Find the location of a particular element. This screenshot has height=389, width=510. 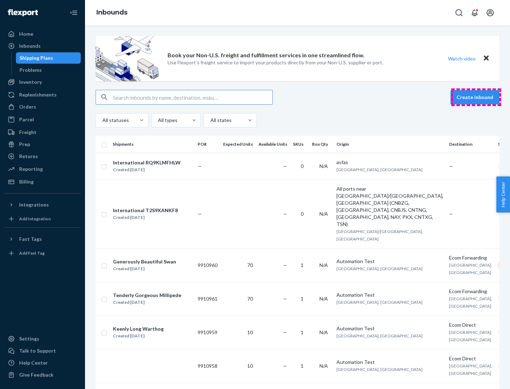

div: International T2S9XANKF8 is located at coordinates (145, 211).